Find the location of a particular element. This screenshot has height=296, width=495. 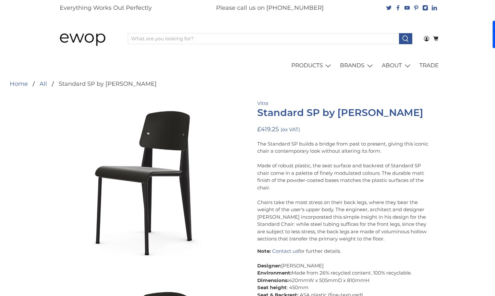

p: Everything Works Out Perfectly is located at coordinates (106, 8).